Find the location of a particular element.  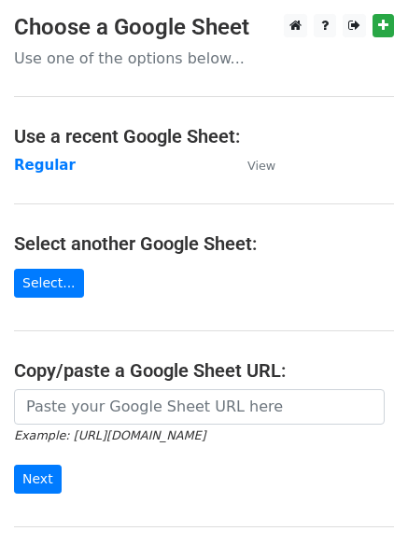

strong: Regular is located at coordinates (45, 165).